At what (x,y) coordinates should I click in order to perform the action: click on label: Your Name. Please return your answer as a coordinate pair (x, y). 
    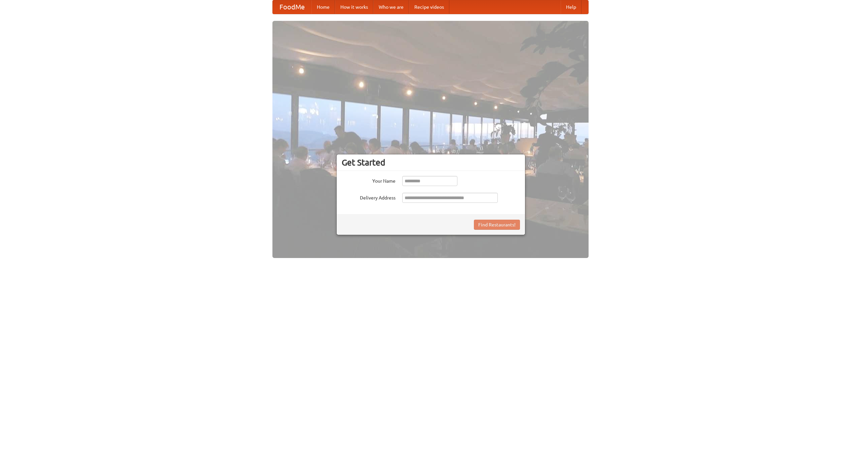
    Looking at the image, I should click on (369, 180).